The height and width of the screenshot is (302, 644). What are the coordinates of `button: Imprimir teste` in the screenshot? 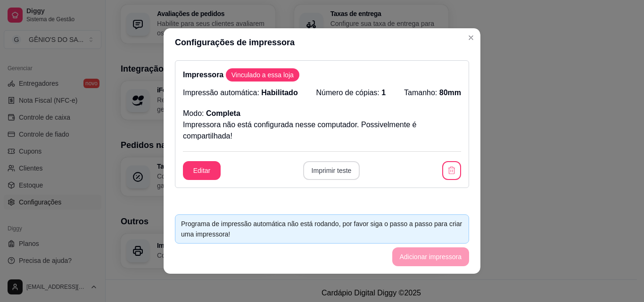 It's located at (331, 171).